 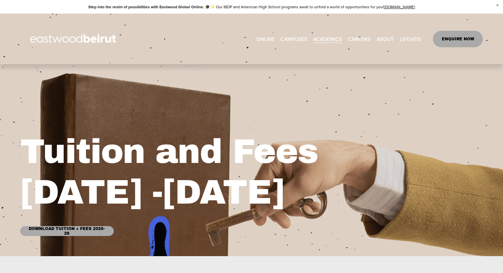 What do you see at coordinates (359, 39) in the screenshot?
I see `a: CAREERS` at bounding box center [359, 39].